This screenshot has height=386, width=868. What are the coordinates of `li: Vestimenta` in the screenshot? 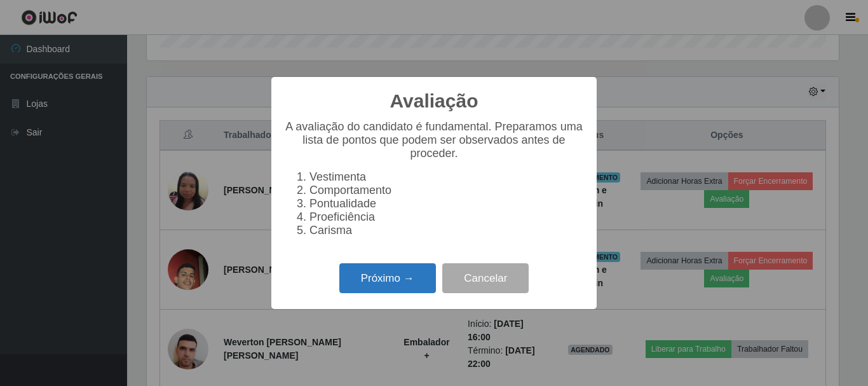 It's located at (447, 177).